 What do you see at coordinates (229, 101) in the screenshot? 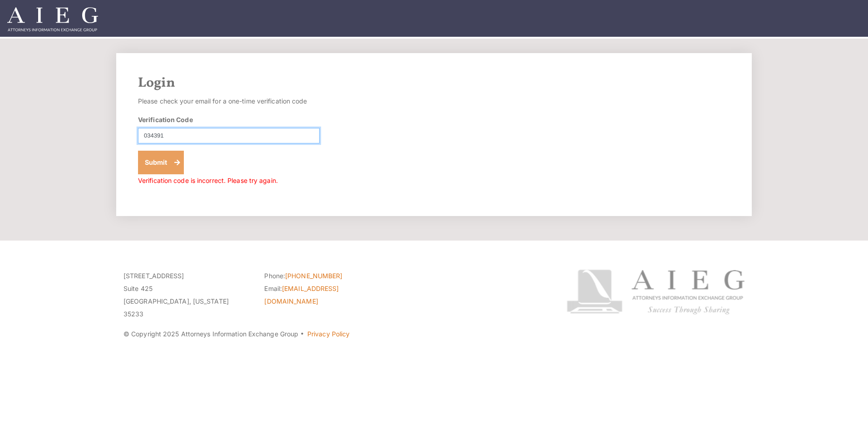
I see `p: Please check your email for a one-time verification code` at bounding box center [229, 101].